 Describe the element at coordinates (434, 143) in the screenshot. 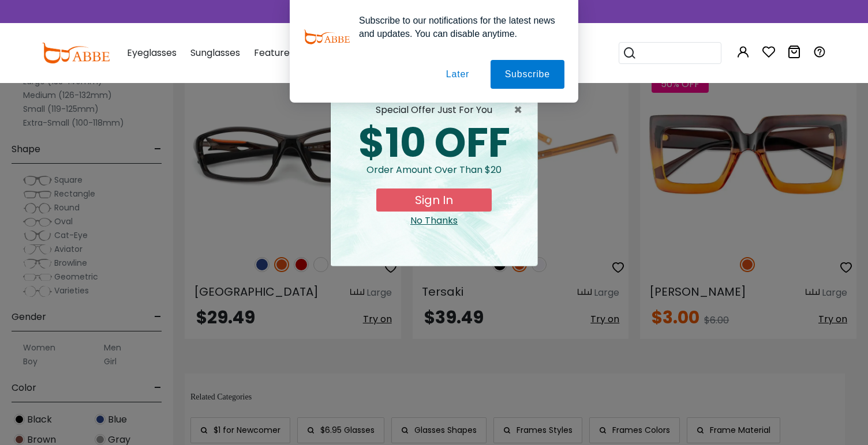

I see `div: $10 OFF` at that location.